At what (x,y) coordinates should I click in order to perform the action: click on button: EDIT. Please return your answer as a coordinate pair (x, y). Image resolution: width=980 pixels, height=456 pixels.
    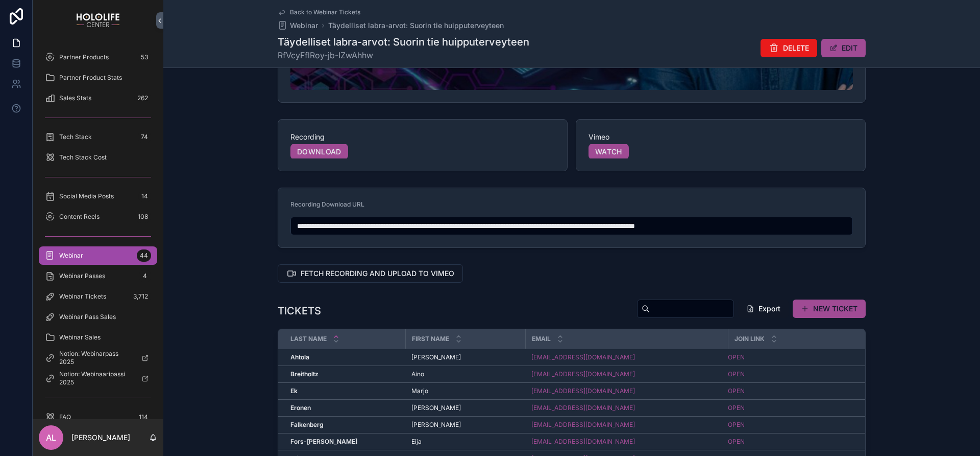
    Looking at the image, I should click on (843, 48).